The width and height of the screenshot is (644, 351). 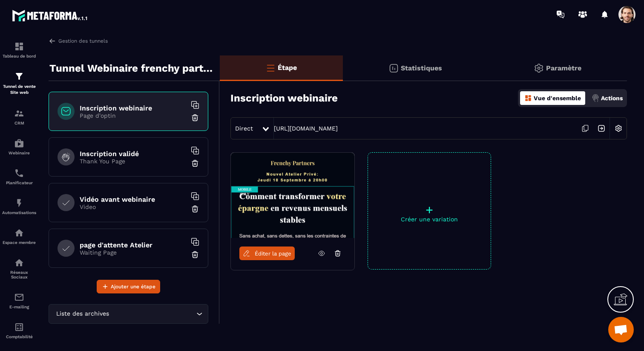 What do you see at coordinates (133, 207) in the screenshot?
I see `p: Video` at bounding box center [133, 207].